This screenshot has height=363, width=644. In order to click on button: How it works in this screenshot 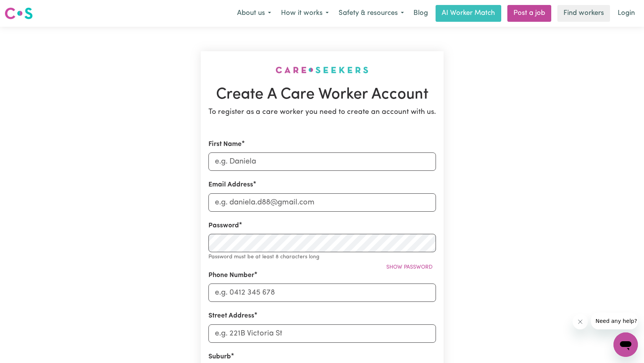, I will do `click(304, 13)`.